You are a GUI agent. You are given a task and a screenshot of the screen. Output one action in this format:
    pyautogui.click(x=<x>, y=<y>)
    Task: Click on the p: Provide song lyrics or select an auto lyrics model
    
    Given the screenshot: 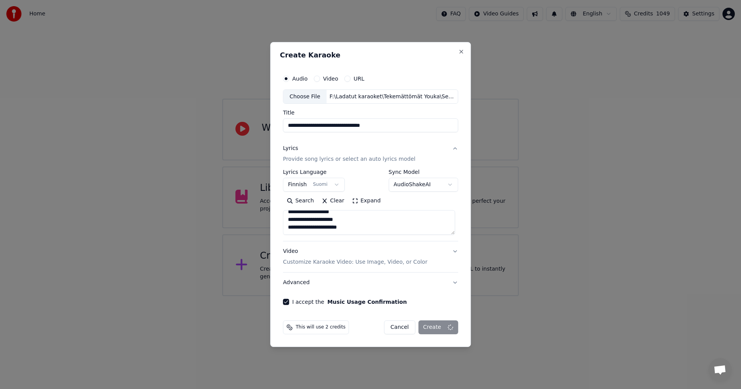 What is the action you would take?
    pyautogui.click(x=349, y=160)
    